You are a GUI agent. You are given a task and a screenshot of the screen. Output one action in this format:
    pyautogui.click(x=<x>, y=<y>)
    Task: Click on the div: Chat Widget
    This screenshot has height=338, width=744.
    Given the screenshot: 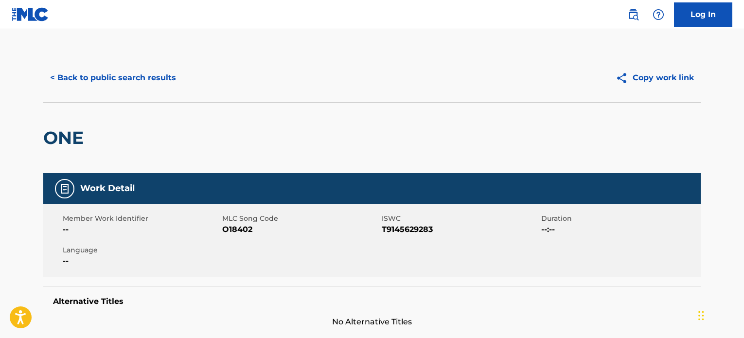 What is the action you would take?
    pyautogui.click(x=719, y=314)
    